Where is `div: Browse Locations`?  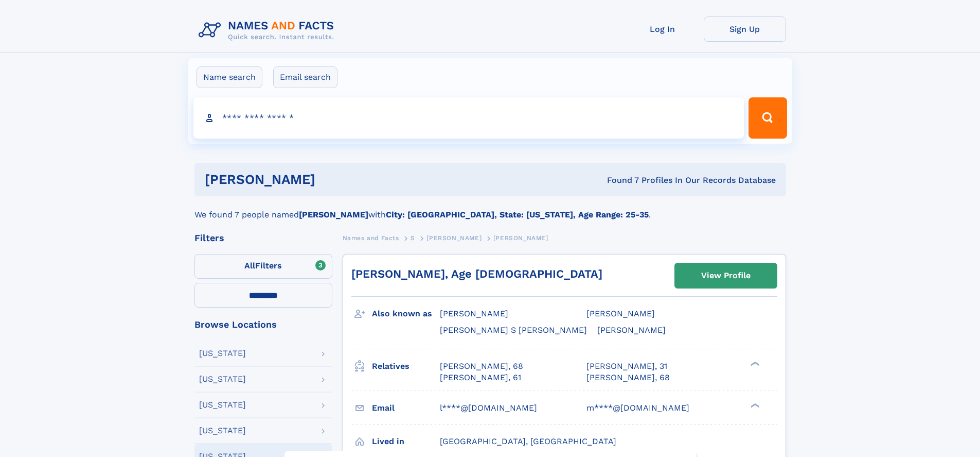 div: Browse Locations is located at coordinates (263, 324).